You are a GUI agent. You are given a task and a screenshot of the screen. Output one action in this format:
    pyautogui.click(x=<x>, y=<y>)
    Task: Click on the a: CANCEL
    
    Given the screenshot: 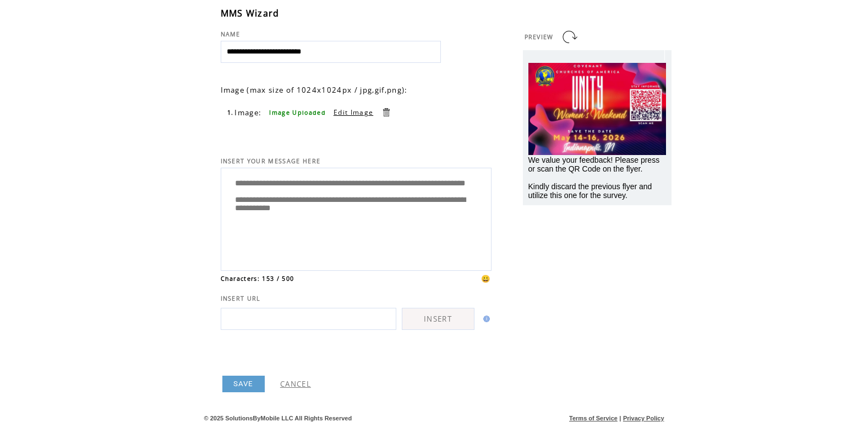 What is the action you would take?
    pyautogui.click(x=296, y=384)
    